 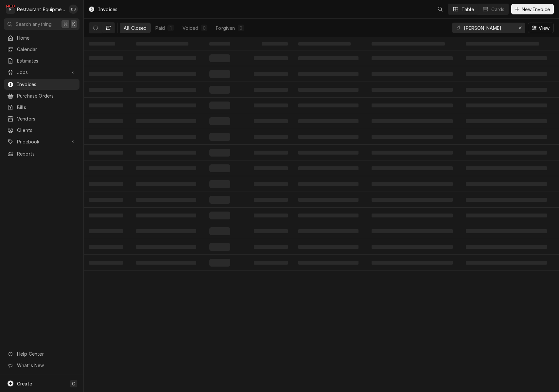 I want to click on div: Paid, so click(x=161, y=28).